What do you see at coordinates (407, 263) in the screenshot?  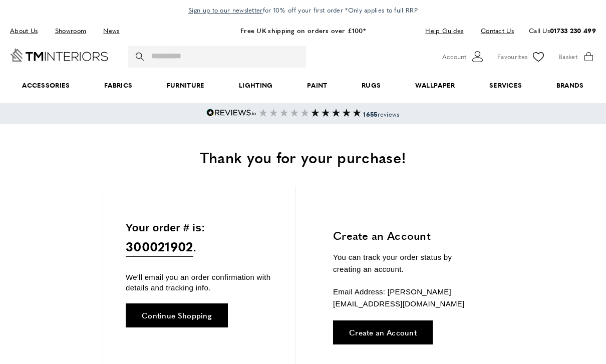 I see `p: You can track your order status by creating an account.` at bounding box center [407, 263].